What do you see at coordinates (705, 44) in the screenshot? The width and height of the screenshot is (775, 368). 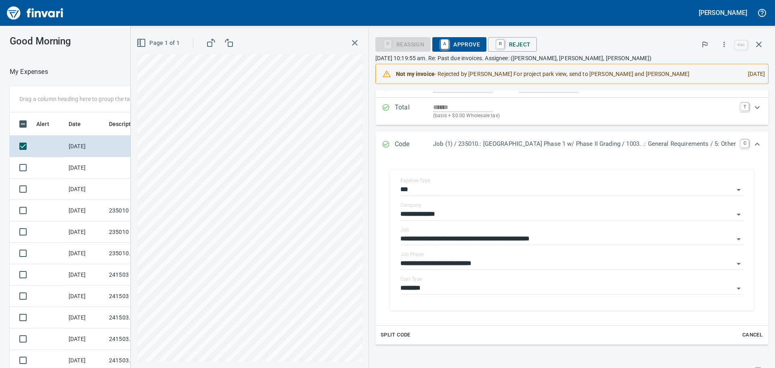 I see `button: Flag` at bounding box center [705, 44].